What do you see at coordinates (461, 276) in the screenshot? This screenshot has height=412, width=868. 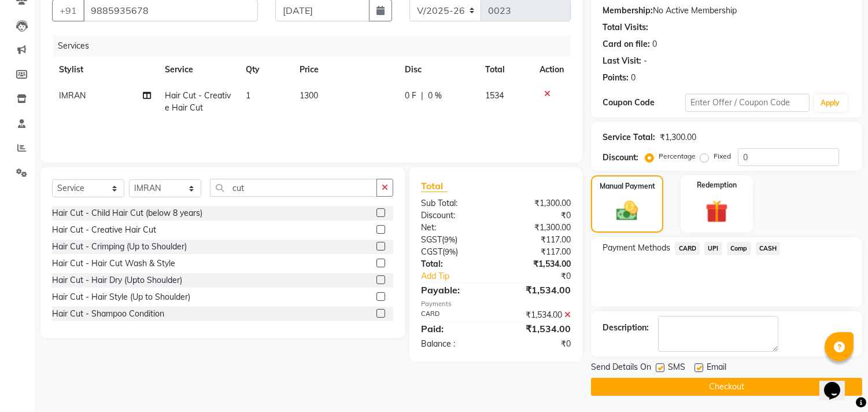 I see `a: Add Tip` at bounding box center [461, 276].